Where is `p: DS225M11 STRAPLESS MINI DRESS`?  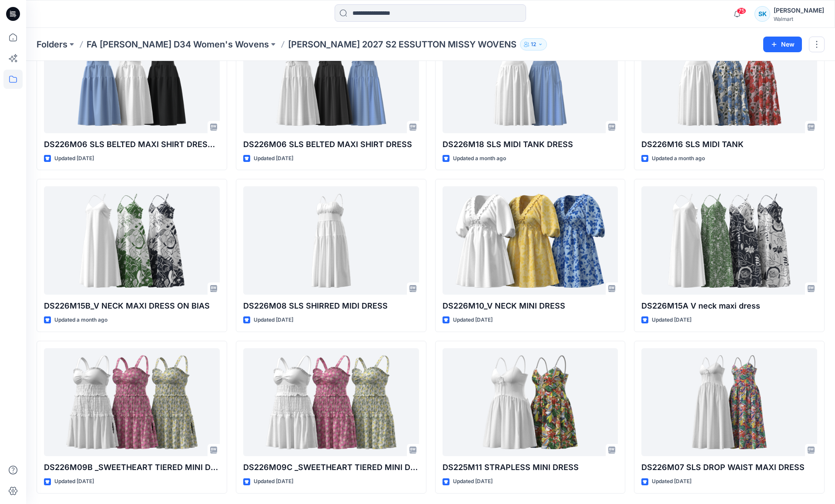
p: DS225M11 STRAPLESS MINI DRESS is located at coordinates (530, 467).